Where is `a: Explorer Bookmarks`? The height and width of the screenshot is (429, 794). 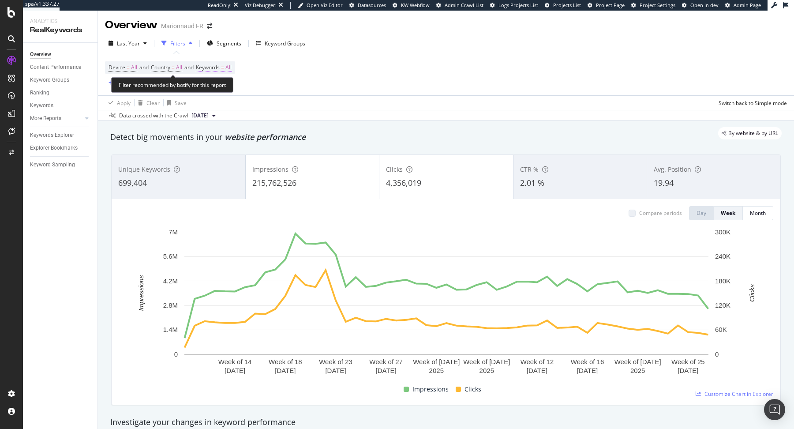
a: Explorer Bookmarks is located at coordinates (60, 148).